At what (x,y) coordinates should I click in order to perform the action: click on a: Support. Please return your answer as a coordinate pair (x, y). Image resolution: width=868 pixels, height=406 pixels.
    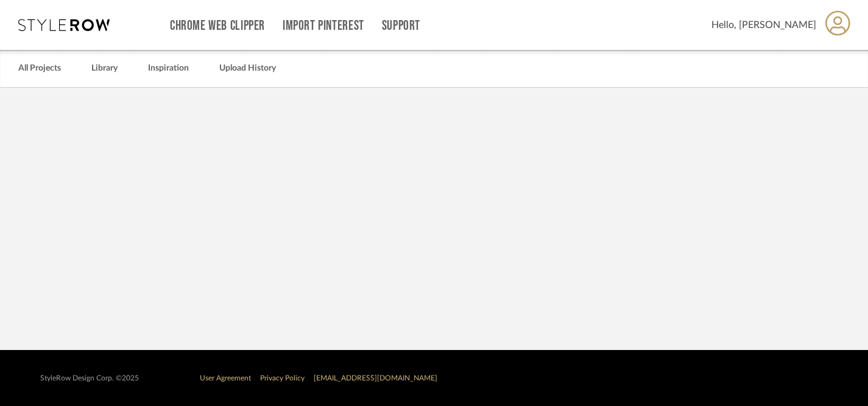
    Looking at the image, I should click on (401, 26).